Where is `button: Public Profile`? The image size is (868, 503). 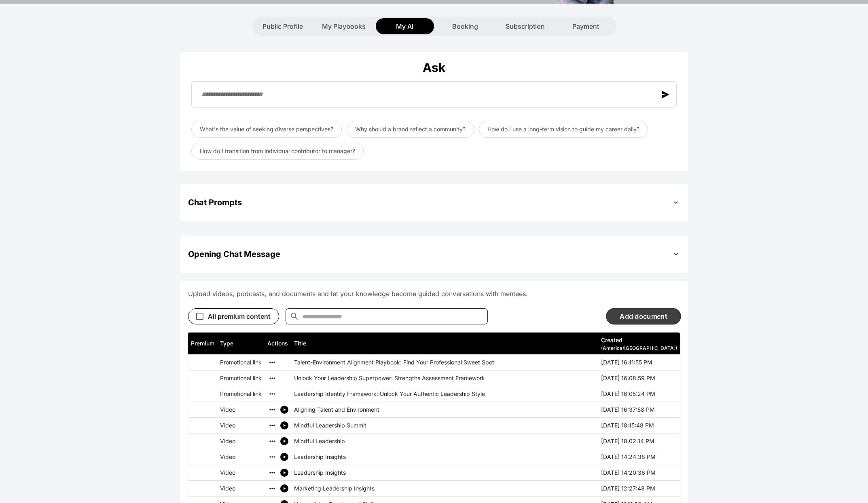 button: Public Profile is located at coordinates (282, 27).